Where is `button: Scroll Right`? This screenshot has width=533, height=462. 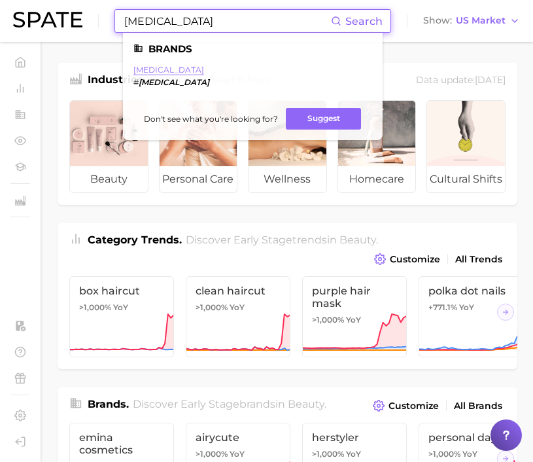 button: Scroll Right is located at coordinates (506, 312).